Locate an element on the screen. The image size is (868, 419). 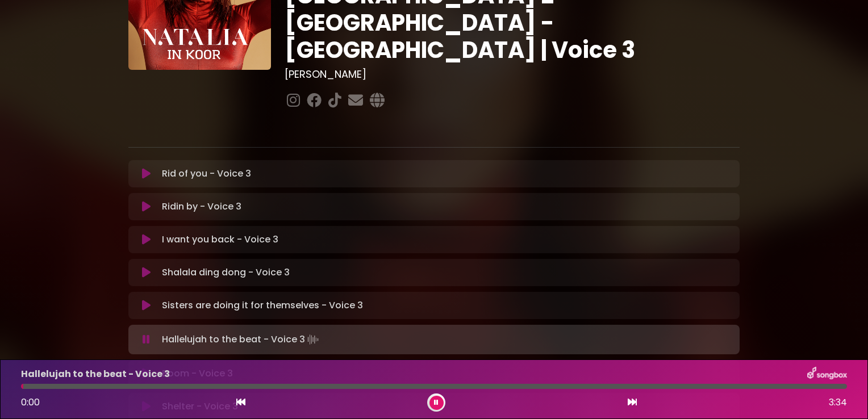
p: I want you back - Voice 3 is located at coordinates (220, 240).